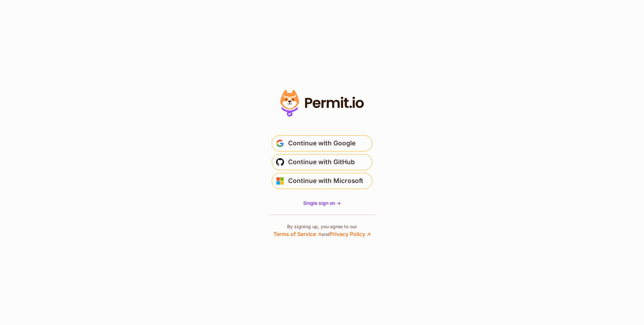 This screenshot has width=644, height=325. I want to click on p: By signing up, you agree to our and, so click(322, 230).